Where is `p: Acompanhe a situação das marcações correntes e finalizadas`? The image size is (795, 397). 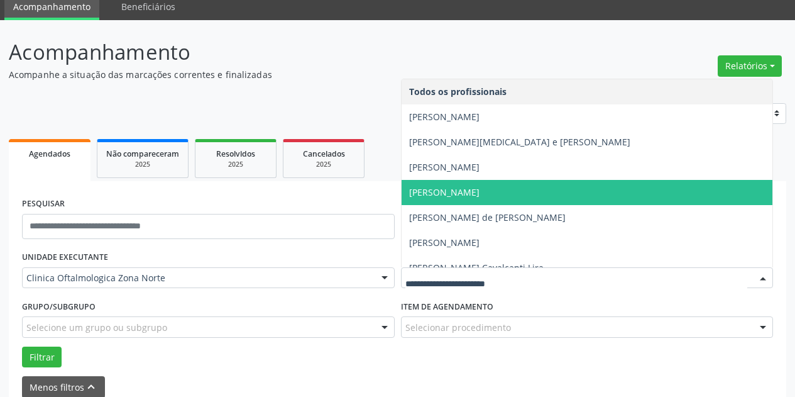
p: Acompanhe a situação das marcações correntes e finalizadas is located at coordinates (281, 74).